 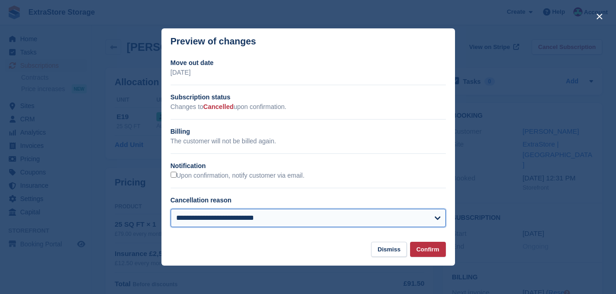 I want to click on button: Dismiss, so click(x=389, y=250).